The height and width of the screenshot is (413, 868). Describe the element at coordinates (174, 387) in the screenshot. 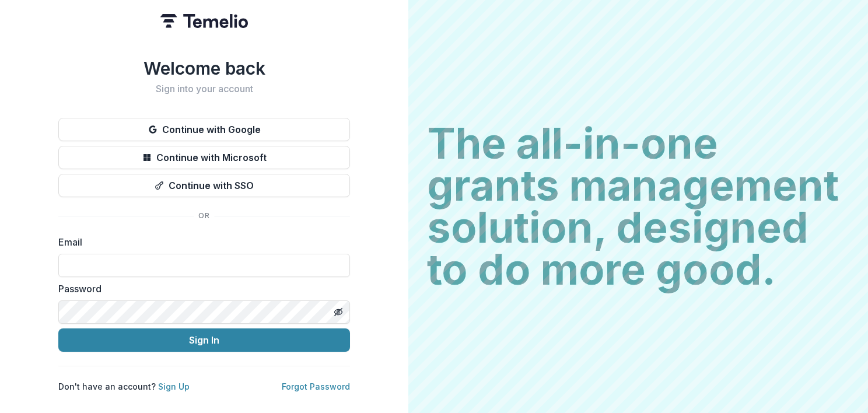

I see `a: Sign Up` at that location.